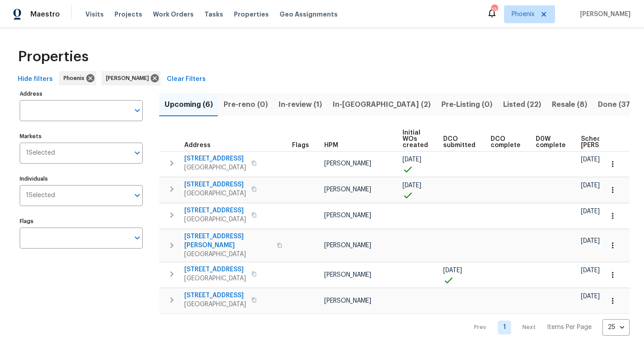 The image size is (644, 363). What do you see at coordinates (522, 105) in the screenshot?
I see `span: Listed (22)` at bounding box center [522, 105].